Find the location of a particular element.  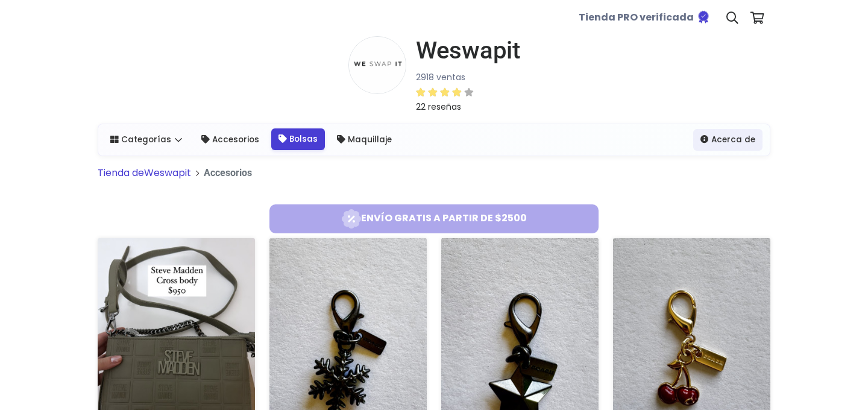

a: Accesorios is located at coordinates (230, 140).